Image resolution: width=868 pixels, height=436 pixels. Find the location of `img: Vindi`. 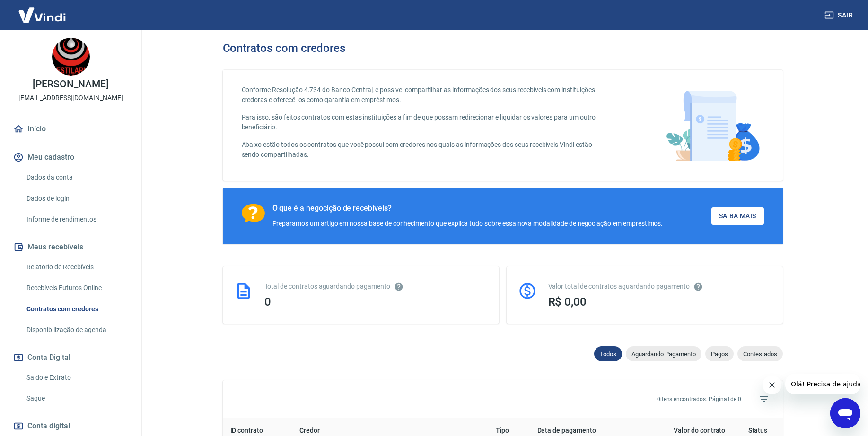

img: Vindi is located at coordinates (42, 15).